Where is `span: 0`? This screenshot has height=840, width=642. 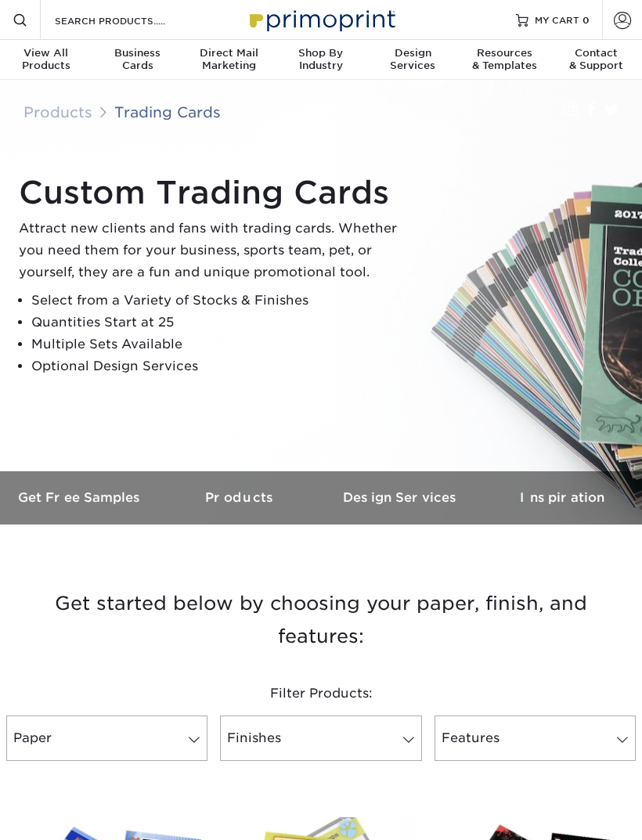
span: 0 is located at coordinates (585, 20).